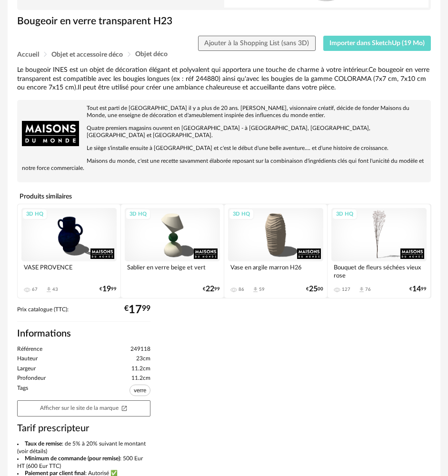 The image size is (448, 476). Describe the element at coordinates (262, 289) in the screenshot. I see `div: 59` at that location.